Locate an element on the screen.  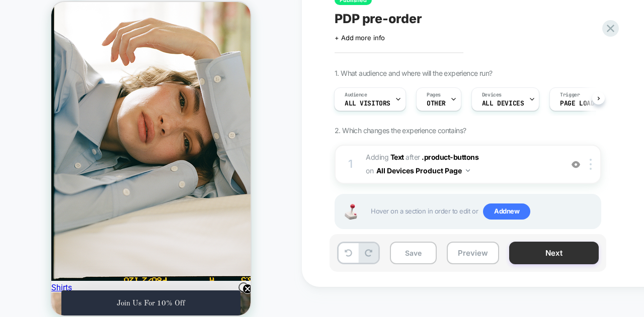
span: .product-buttons is located at coordinates (450, 157).